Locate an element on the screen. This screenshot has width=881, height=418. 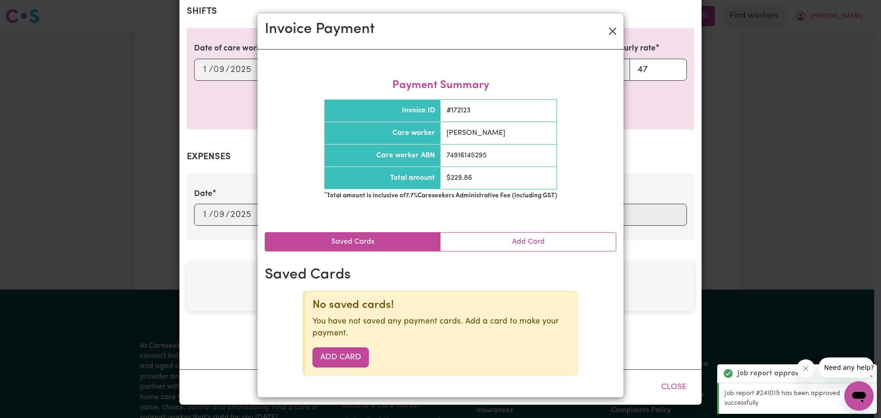
p: You have not saved any payment cards. Add a card to make your payment. is located at coordinates (442, 328).